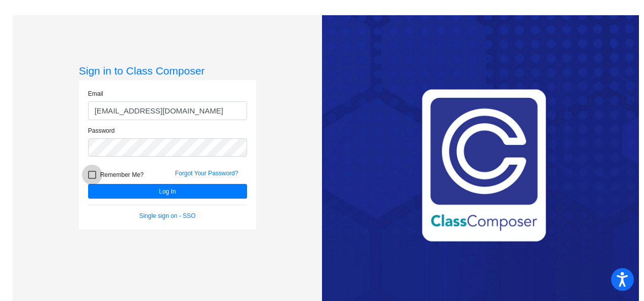 This screenshot has height=301, width=644. What do you see at coordinates (168, 71) in the screenshot?
I see `h3: Sign in to Class Composer` at bounding box center [168, 71].